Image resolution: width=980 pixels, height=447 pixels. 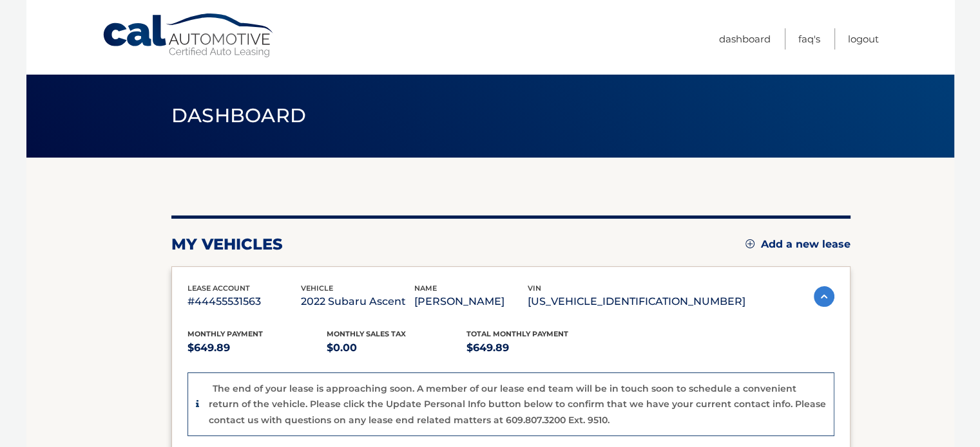 I want to click on span: Total Monthly Payment, so click(x=517, y=334).